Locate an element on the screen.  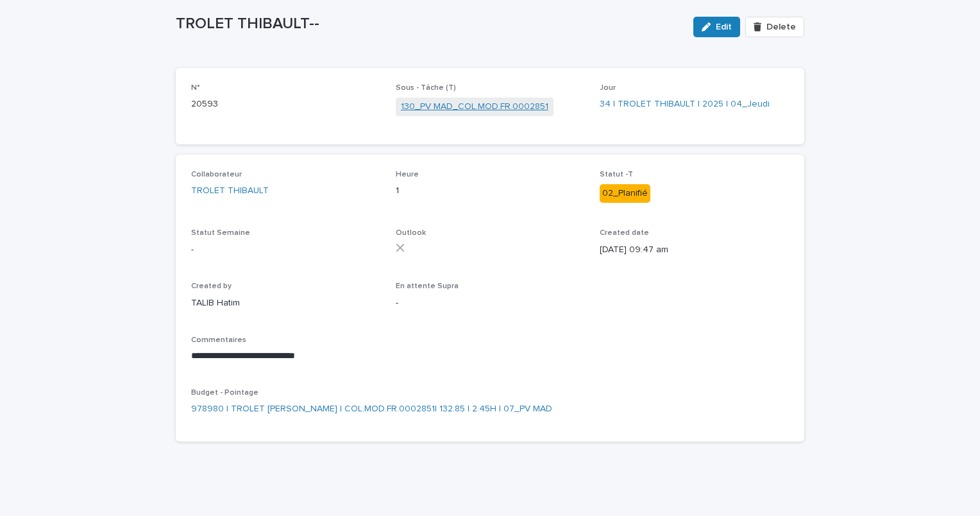
a: 130_PV MAD_COL.MOD.FR.0002851 is located at coordinates (475, 106).